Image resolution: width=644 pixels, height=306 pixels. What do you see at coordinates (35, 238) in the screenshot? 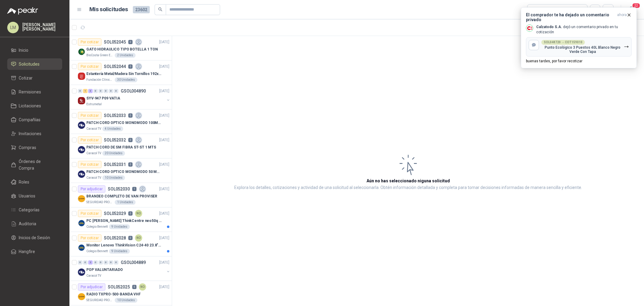
I see `span: Inicios de Sesión` at bounding box center [35, 238].